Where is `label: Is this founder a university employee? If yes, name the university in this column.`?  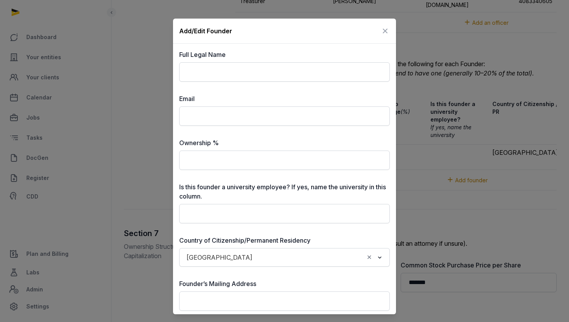
label: Is this founder a university employee? If yes, name the university in this column. is located at coordinates (285, 192).